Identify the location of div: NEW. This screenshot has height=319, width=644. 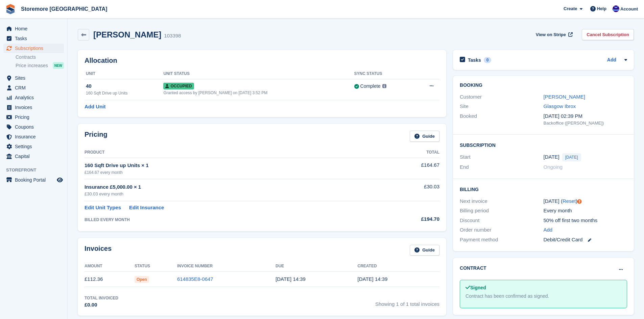
(58, 65).